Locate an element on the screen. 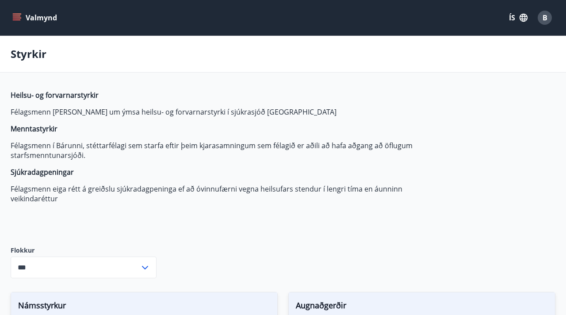 This screenshot has width=566, height=315. strong: Menntastyrkir is located at coordinates (34, 129).